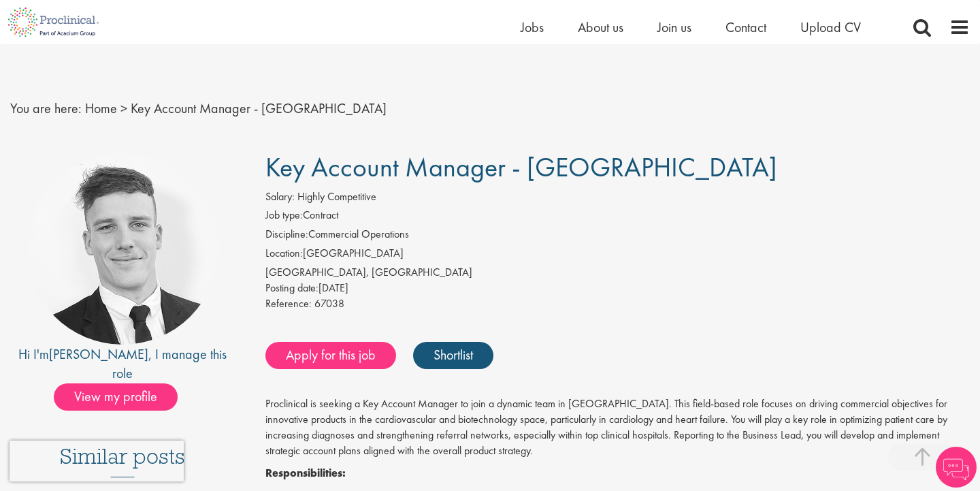  Describe the element at coordinates (280, 196) in the screenshot. I see `label: Salary:` at that location.